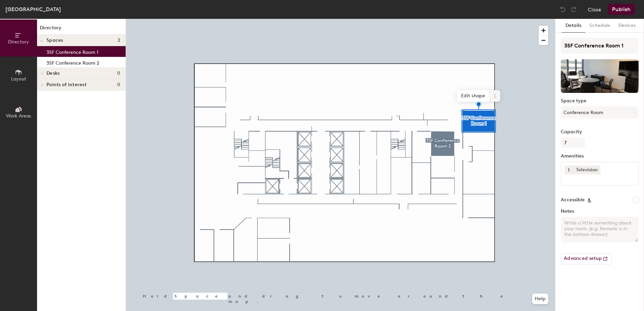 This screenshot has height=311, width=644. Describe the element at coordinates (587, 170) in the screenshot. I see `div: Television` at that location.